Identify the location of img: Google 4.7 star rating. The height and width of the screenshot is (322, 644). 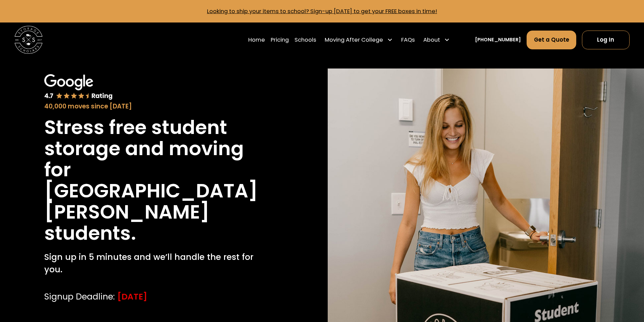
(79, 88).